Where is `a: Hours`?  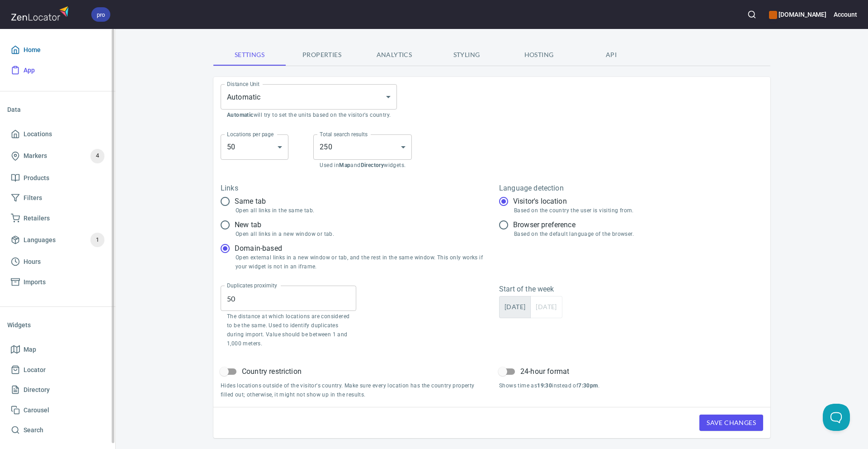 a: Hours is located at coordinates (58, 262).